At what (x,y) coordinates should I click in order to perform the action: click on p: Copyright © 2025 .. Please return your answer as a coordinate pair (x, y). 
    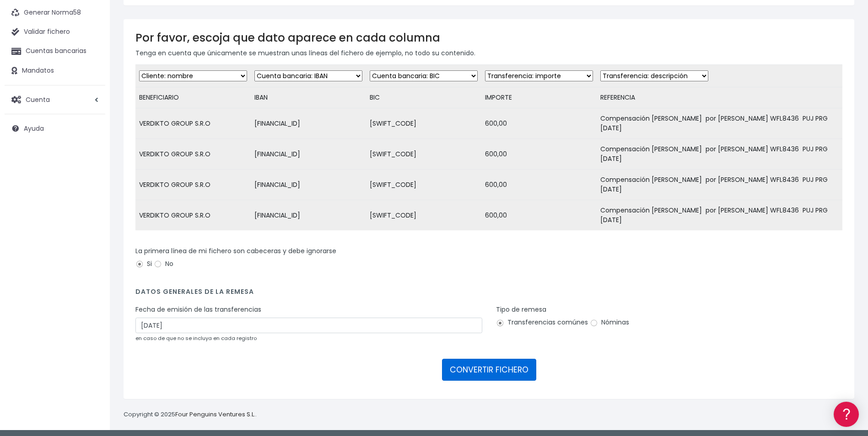
    Looking at the image, I should click on (190, 414).